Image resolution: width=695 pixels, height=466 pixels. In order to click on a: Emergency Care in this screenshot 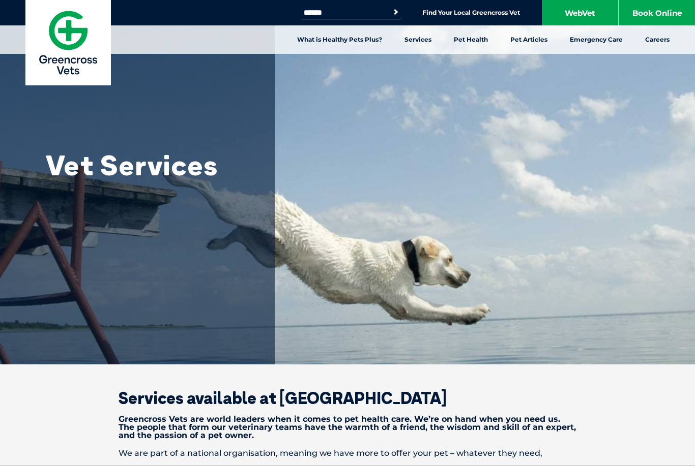, I will do `click(596, 40)`.